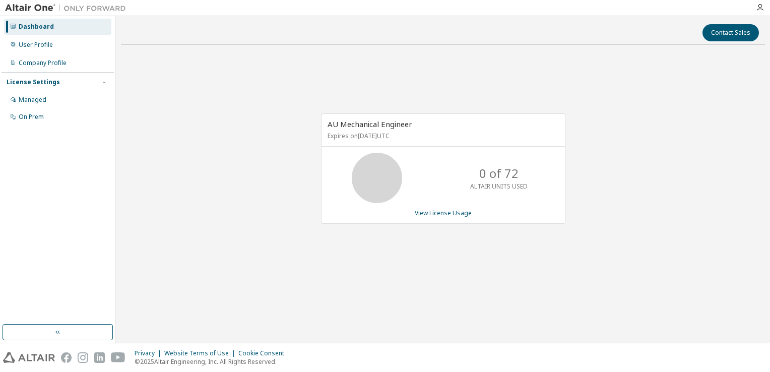  Describe the element at coordinates (264, 353) in the screenshot. I see `div: Cookie Consent` at that location.